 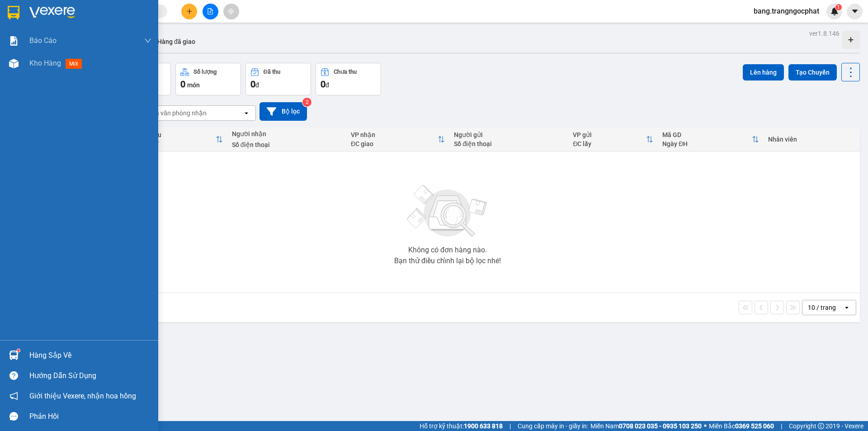 I want to click on span: aim, so click(x=231, y=11).